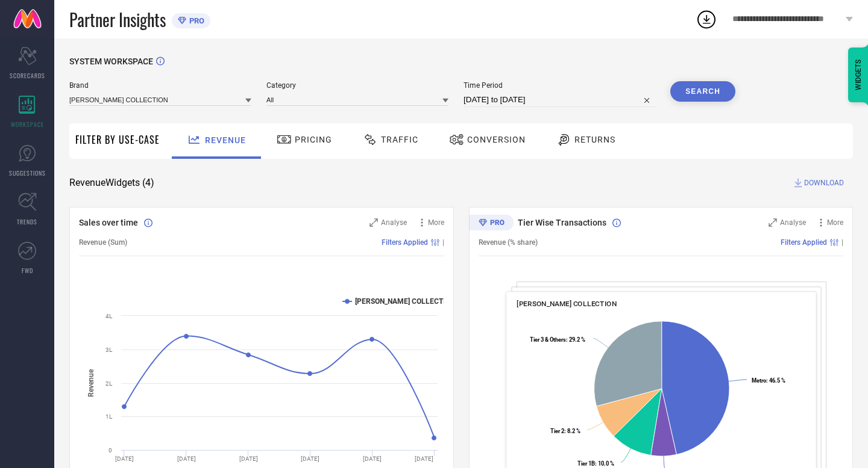 The image size is (868, 468). I want to click on span: SUGGESTIONS, so click(27, 173).